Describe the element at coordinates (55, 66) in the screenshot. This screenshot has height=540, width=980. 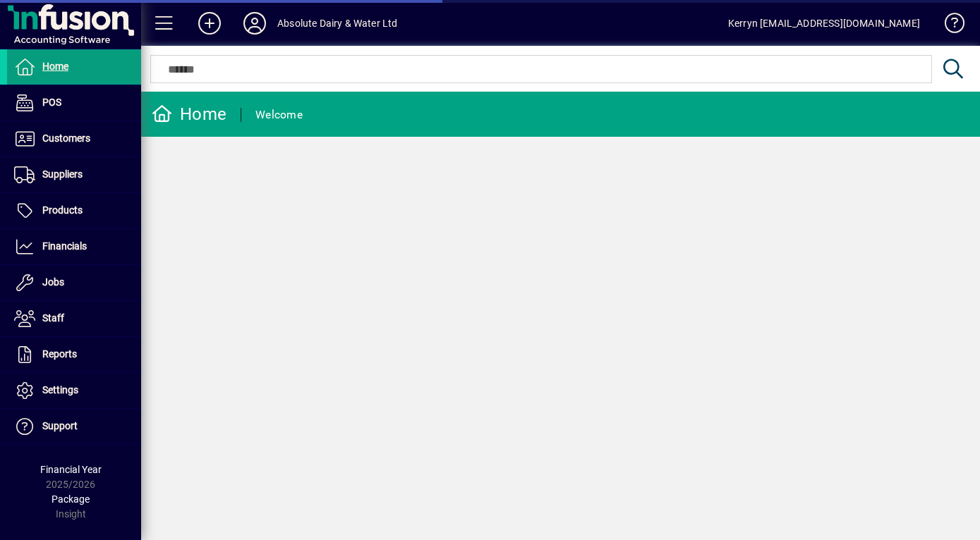
I see `span: Home` at that location.